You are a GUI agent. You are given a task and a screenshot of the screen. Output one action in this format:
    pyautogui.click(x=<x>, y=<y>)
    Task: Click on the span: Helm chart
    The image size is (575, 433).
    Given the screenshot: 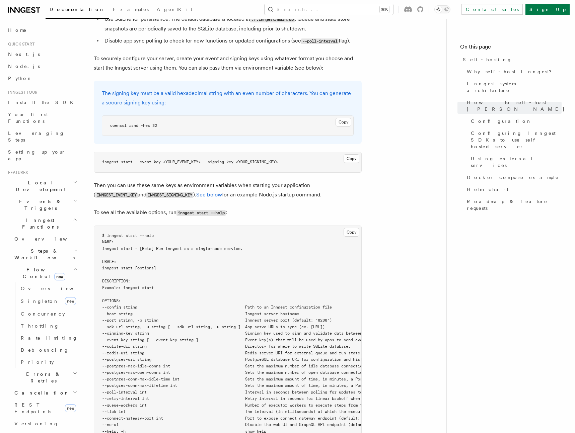 What is the action you would take?
    pyautogui.click(x=487, y=189)
    